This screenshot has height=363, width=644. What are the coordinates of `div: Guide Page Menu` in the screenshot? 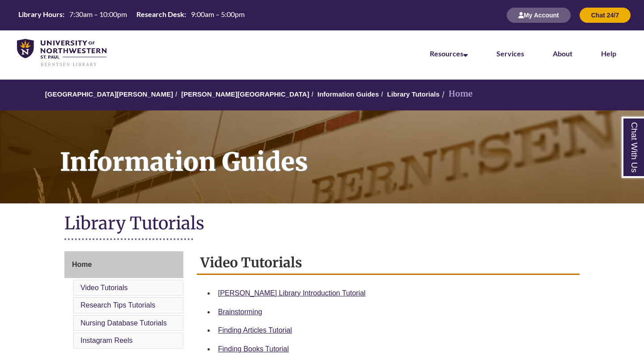 It's located at (124, 300).